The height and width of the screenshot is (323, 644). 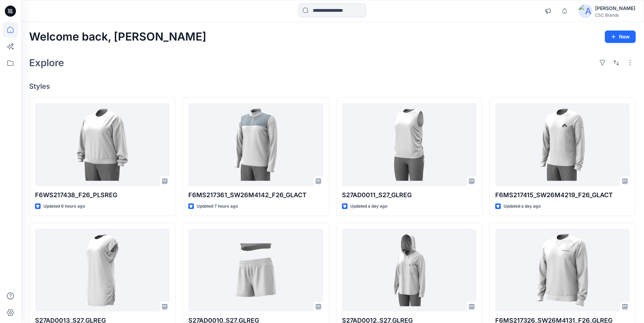 What do you see at coordinates (615, 15) in the screenshot?
I see `div: CSC Brands` at bounding box center [615, 15].